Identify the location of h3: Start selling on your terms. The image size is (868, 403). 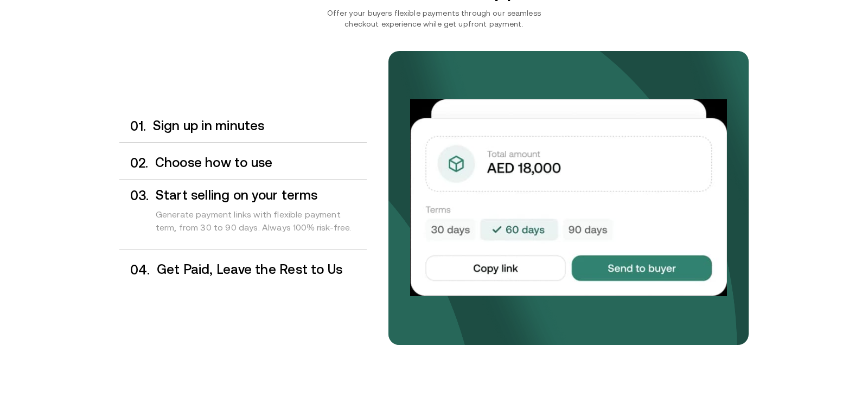
(261, 195).